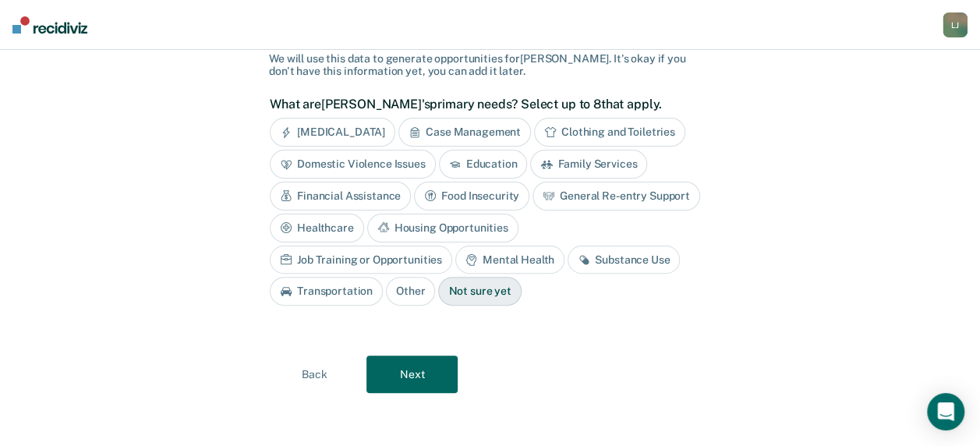  I want to click on div: Other, so click(410, 291).